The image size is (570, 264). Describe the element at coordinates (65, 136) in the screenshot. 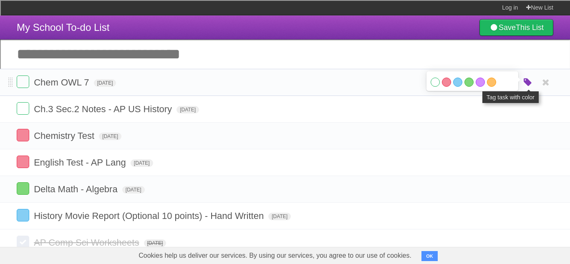

I see `span: Chemistry Test` at that location.